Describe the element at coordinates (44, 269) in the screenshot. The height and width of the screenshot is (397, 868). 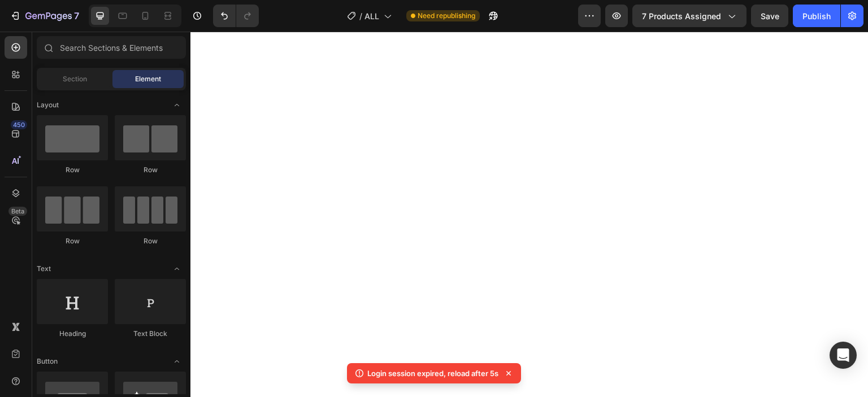
I see `span: Text` at that location.